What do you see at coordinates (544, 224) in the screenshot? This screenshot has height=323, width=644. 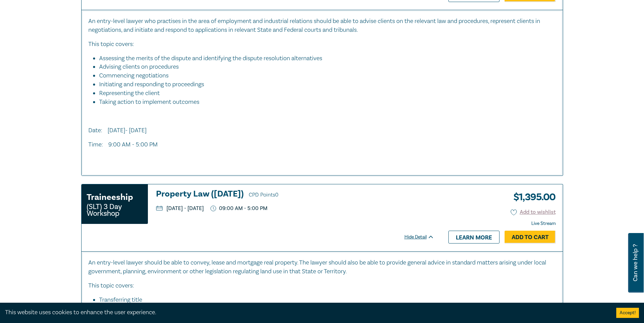 I see `strong: Live Stream` at bounding box center [544, 224].